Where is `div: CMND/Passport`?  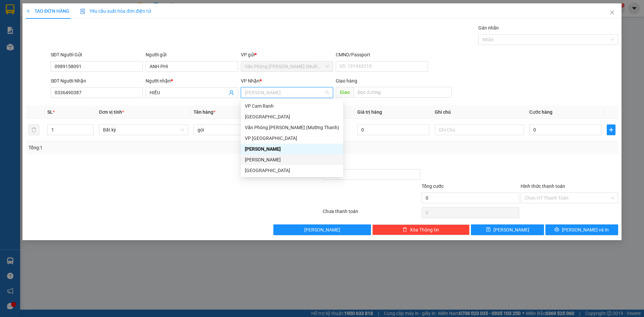
div: CMND/Passport is located at coordinates (382, 55).